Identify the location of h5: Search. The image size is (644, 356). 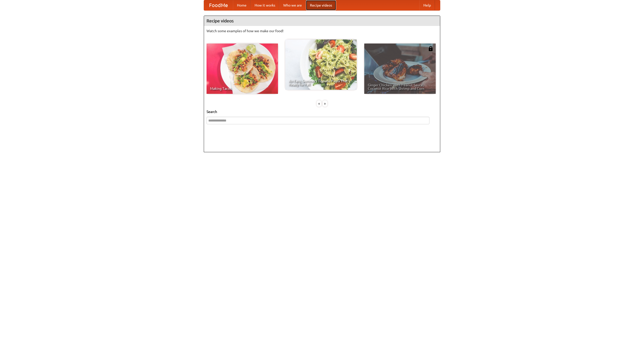
(322, 112).